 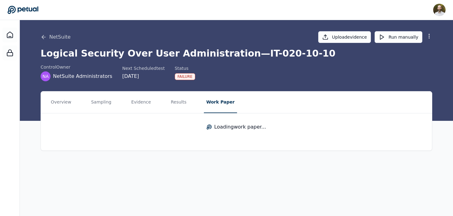 I want to click on h1: Logical Security Over User Administration — IT-020-10-10, so click(x=236, y=54).